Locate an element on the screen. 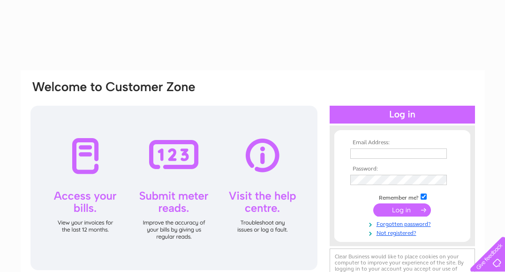 Image resolution: width=505 pixels, height=272 pixels. input: Submit is located at coordinates (402, 210).